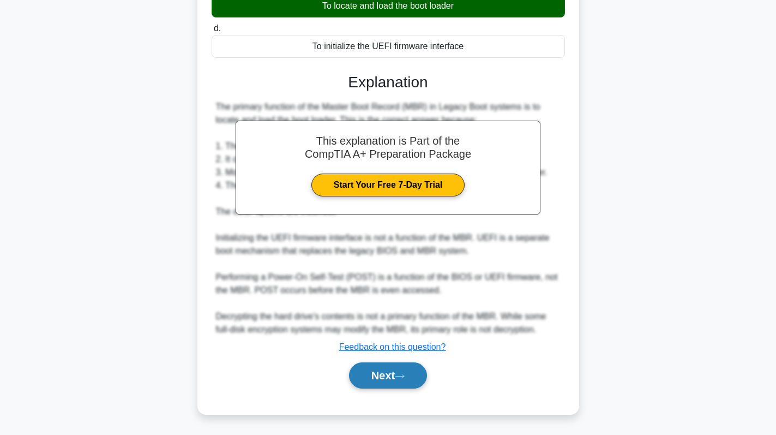  Describe the element at coordinates (388, 218) in the screenshot. I see `div: The primary function of the Master Boot Record (MBR) in Legacy Boot systems is to locate and load...` at that location.